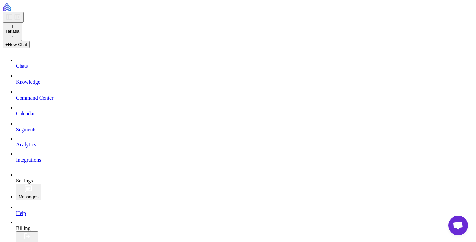 The image size is (476, 242). I want to click on span: Messages, so click(28, 197).